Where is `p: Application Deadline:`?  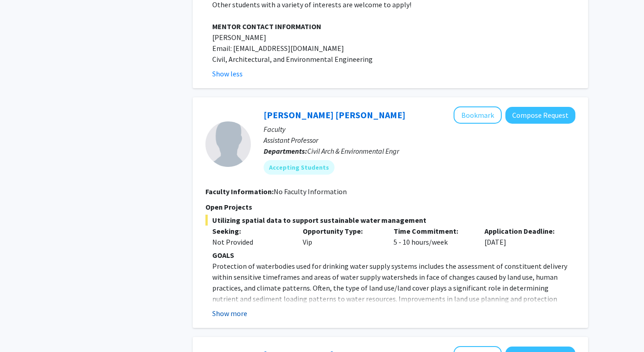 p: Application Deadline: is located at coordinates (523, 231).